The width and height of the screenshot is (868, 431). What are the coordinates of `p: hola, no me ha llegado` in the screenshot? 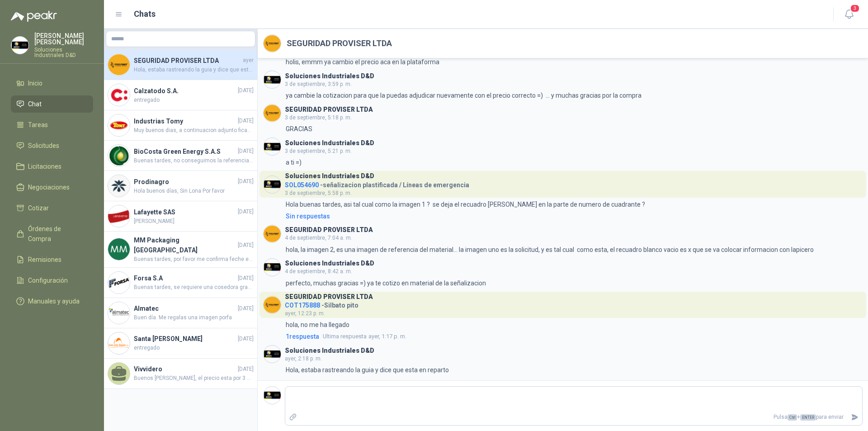 It's located at (318, 325).